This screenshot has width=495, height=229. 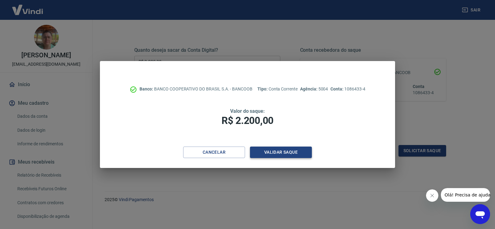 What do you see at coordinates (281, 152) in the screenshot?
I see `button: Validar saque` at bounding box center [281, 152].